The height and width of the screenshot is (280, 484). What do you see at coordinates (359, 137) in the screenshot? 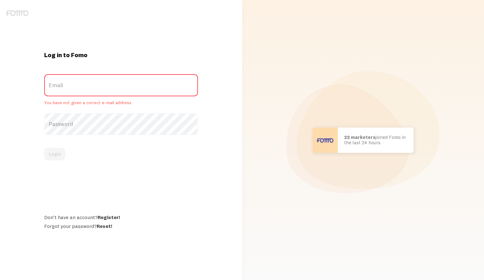
I see `b: 22 marketers` at bounding box center [359, 137].